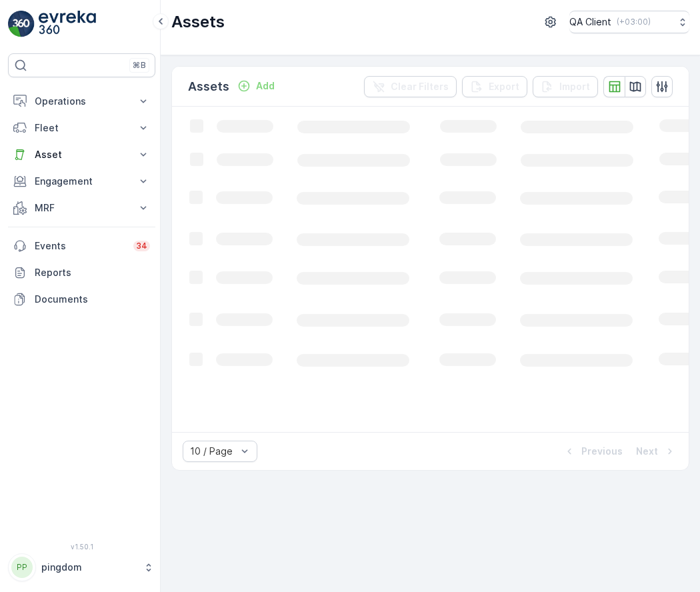 This screenshot has width=700, height=592. Describe the element at coordinates (82, 182) in the screenshot. I see `p: Engagement` at that location.